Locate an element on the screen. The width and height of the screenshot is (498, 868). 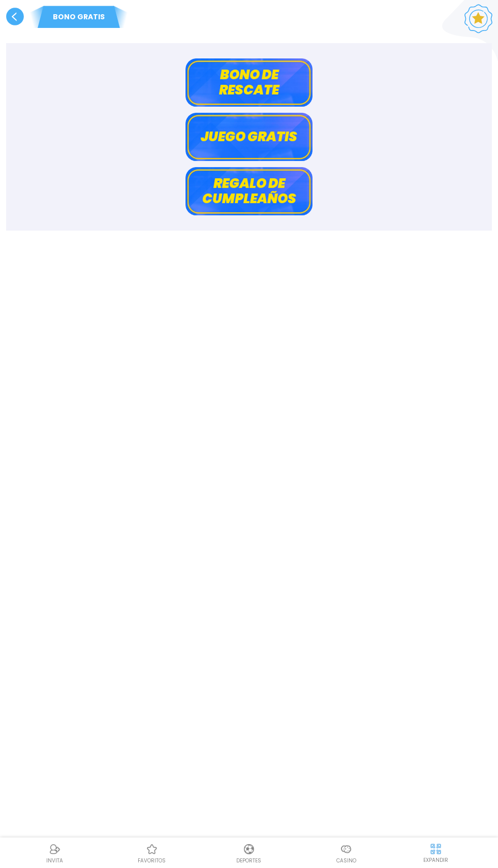
a: DeportesDeportesDeportes is located at coordinates (249, 853).